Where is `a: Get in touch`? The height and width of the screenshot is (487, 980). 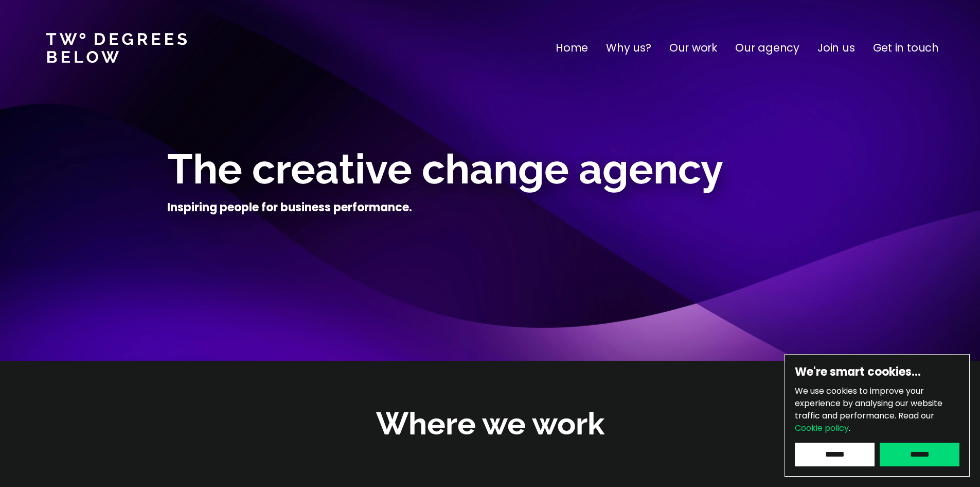
a: Get in touch is located at coordinates (906, 48).